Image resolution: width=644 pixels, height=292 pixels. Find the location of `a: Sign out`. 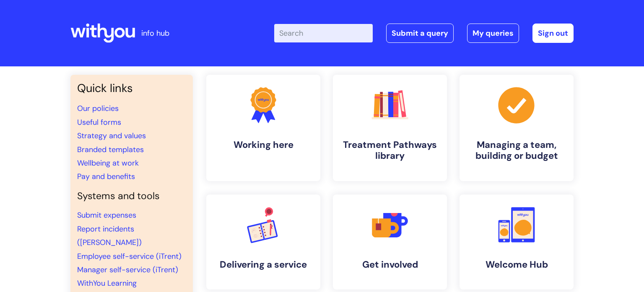

a: Sign out is located at coordinates (553, 33).